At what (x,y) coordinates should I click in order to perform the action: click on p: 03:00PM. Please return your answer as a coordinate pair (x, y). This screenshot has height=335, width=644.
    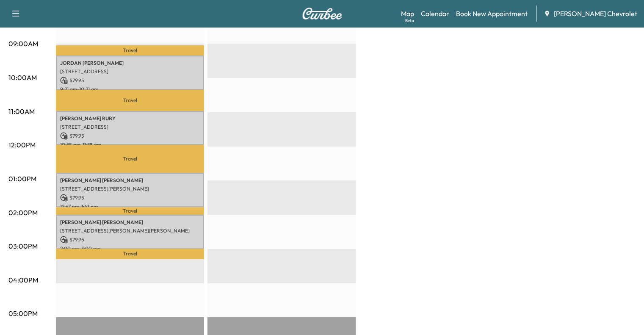
    Looking at the image, I should click on (23, 246).